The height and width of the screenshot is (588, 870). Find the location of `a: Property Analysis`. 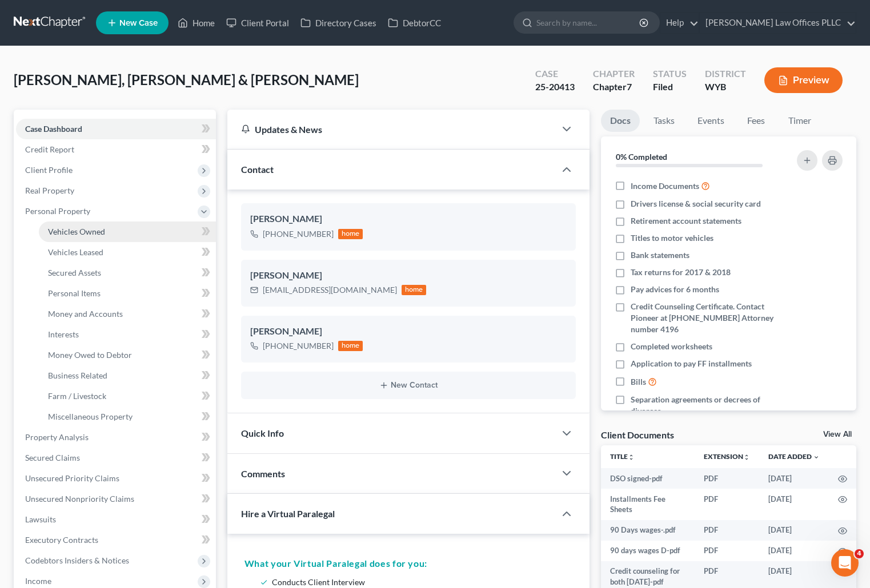

a: Property Analysis is located at coordinates (116, 437).